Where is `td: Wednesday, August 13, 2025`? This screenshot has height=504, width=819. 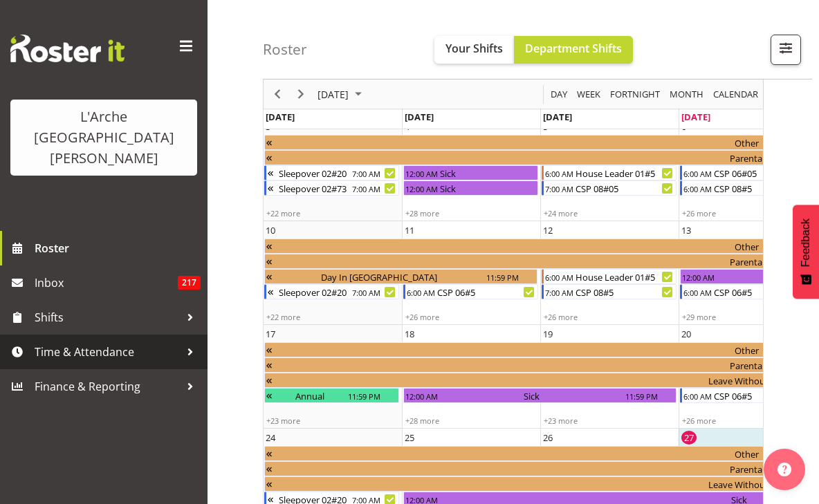 td: Wednesday, August 13, 2025 is located at coordinates (747, 273).